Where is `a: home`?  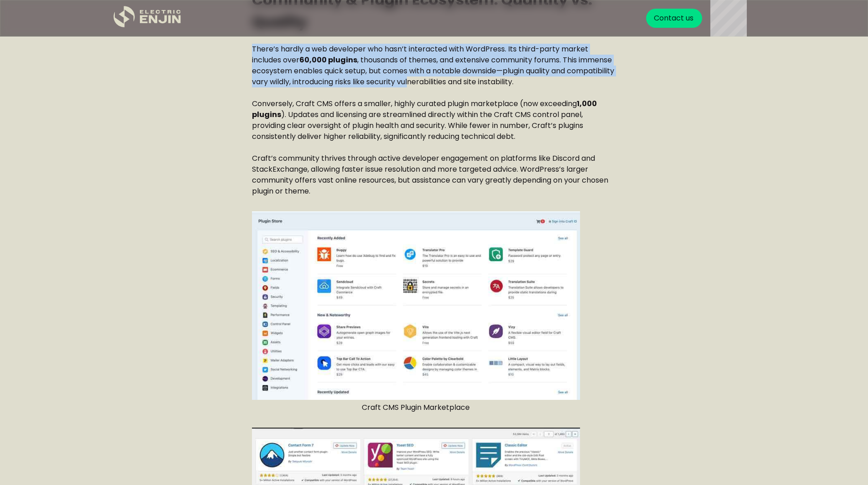 a: home is located at coordinates (147, 18).